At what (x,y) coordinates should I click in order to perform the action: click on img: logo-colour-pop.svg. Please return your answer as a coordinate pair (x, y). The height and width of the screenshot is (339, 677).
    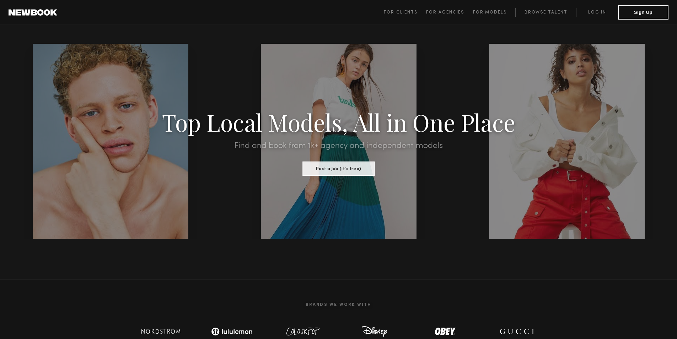
    Looking at the image, I should click on (303, 331).